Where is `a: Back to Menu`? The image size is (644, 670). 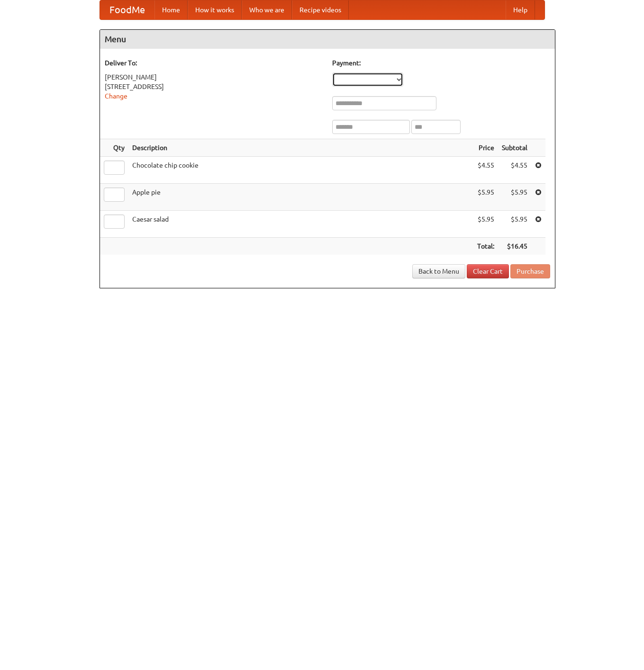 a: Back to Menu is located at coordinates (439, 272).